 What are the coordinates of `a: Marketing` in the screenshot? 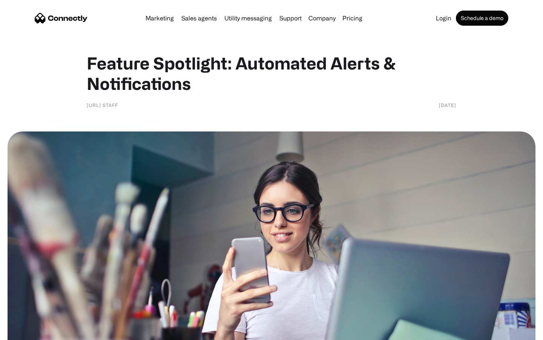 It's located at (160, 18).